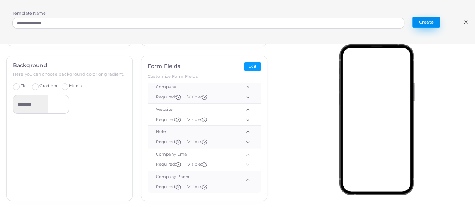 This screenshot has height=207, width=475. What do you see at coordinates (69, 65) in the screenshot?
I see `h4: Background` at bounding box center [69, 65].